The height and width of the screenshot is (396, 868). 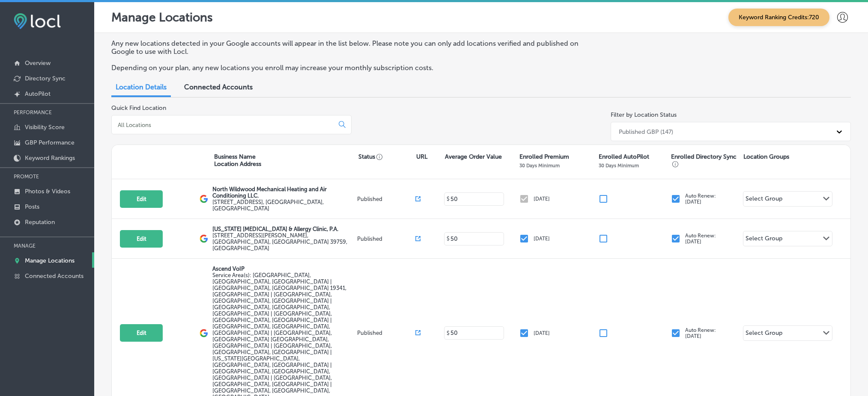 What do you see at coordinates (422, 157) in the screenshot?
I see `p: URL` at bounding box center [422, 157].